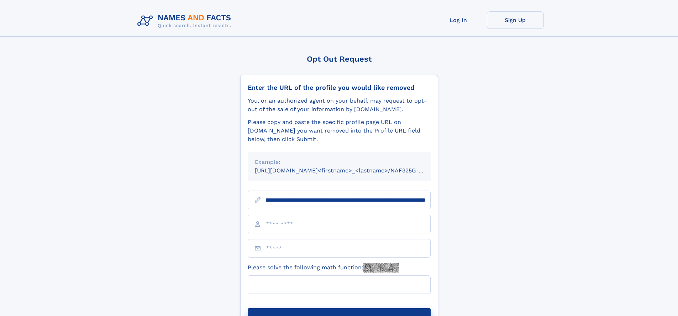 The height and width of the screenshot is (316, 678). Describe the element at coordinates (458, 20) in the screenshot. I see `a: Log In` at that location.